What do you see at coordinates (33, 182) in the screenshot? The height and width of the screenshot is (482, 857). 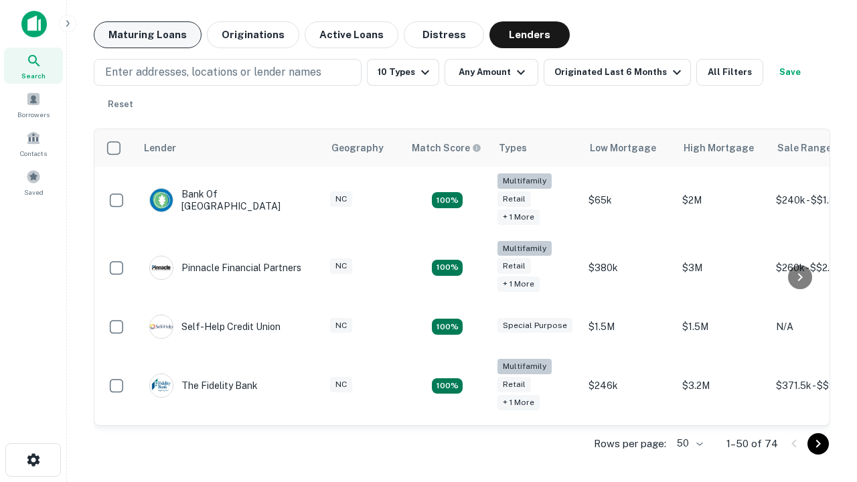 I see `div: Saved` at bounding box center [33, 182].